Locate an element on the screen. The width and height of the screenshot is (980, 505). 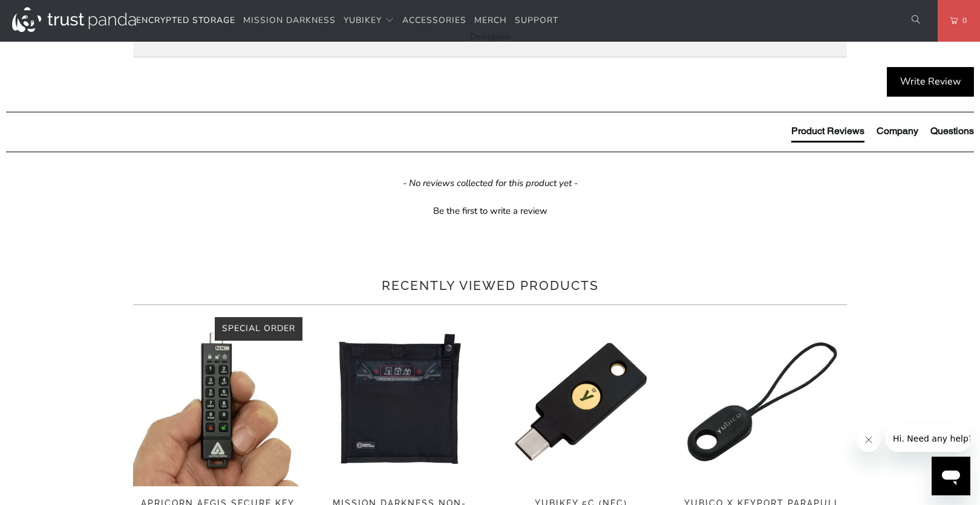
a: Accessories is located at coordinates (434, 21).